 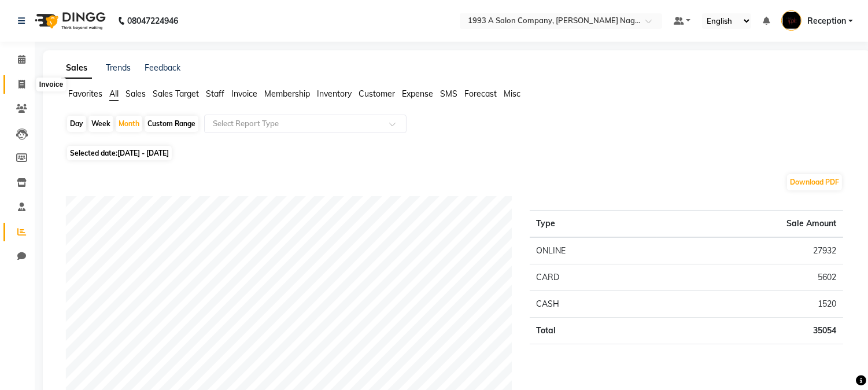 I want to click on span: SMS, so click(x=449, y=94).